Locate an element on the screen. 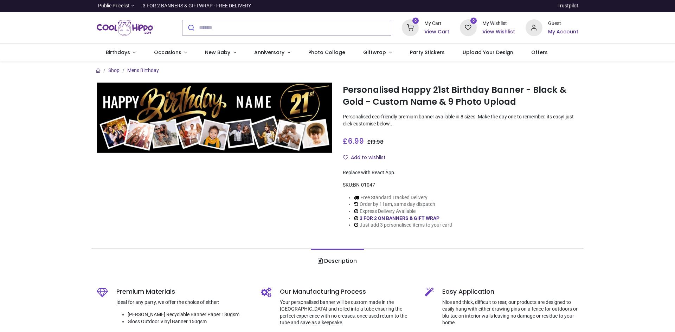 The image size is (675, 332). div: My Cart is located at coordinates (437, 24).